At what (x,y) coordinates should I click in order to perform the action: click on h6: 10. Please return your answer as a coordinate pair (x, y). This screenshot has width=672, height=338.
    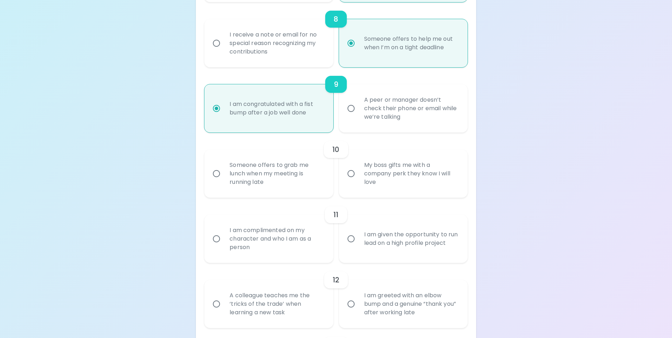
    Looking at the image, I should click on (336, 150).